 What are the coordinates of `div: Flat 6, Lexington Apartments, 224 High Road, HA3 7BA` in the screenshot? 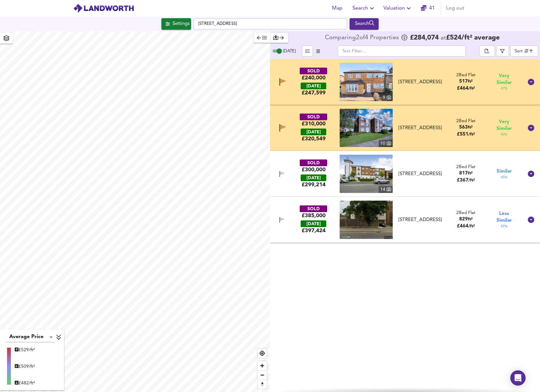 It's located at (420, 220).